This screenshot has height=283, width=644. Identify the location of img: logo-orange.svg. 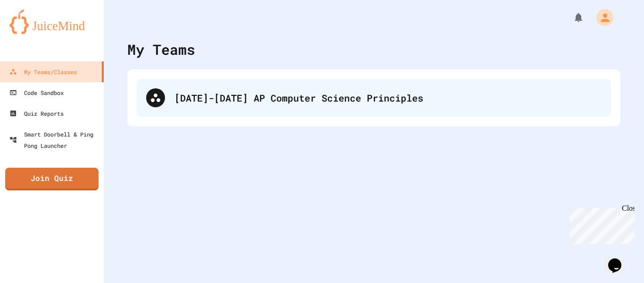
(52, 22).